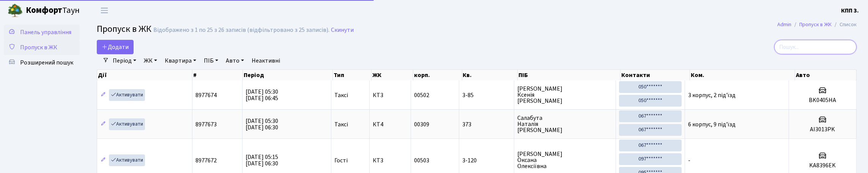 Image resolution: width=868 pixels, height=173 pixels. I want to click on th: Тип, so click(352, 75).